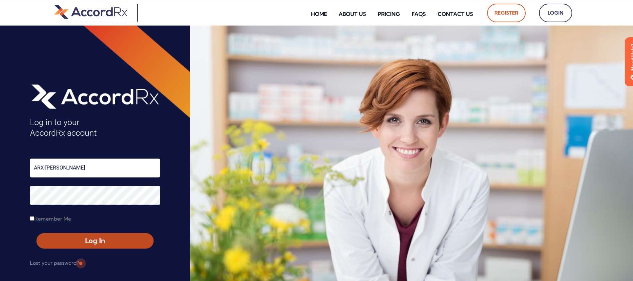  I want to click on a: Login, so click(555, 13).